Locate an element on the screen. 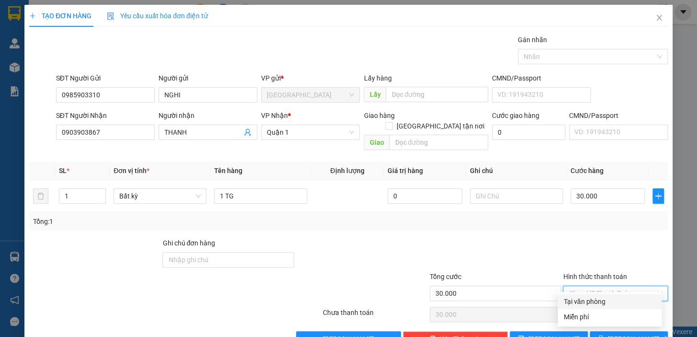 The image size is (697, 337). span: Yêu cầu xuất hóa đơn điện tử is located at coordinates (157, 16).